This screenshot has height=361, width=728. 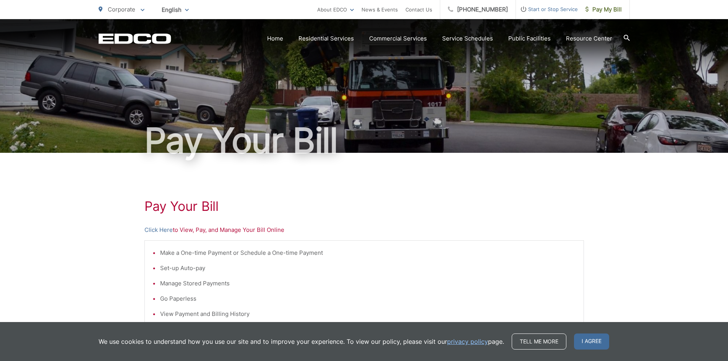 What do you see at coordinates (398, 39) in the screenshot?
I see `a: Commercial Services` at bounding box center [398, 39].